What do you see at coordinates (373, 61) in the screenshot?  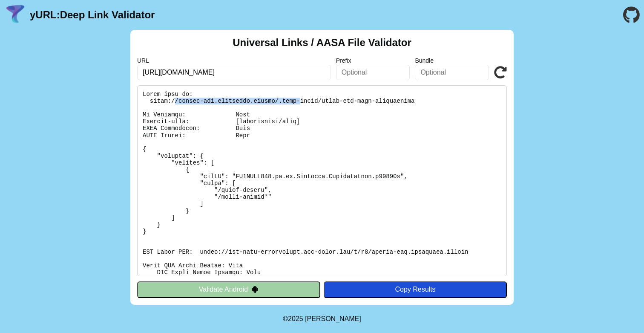 I see `label: Prefix` at bounding box center [373, 61].